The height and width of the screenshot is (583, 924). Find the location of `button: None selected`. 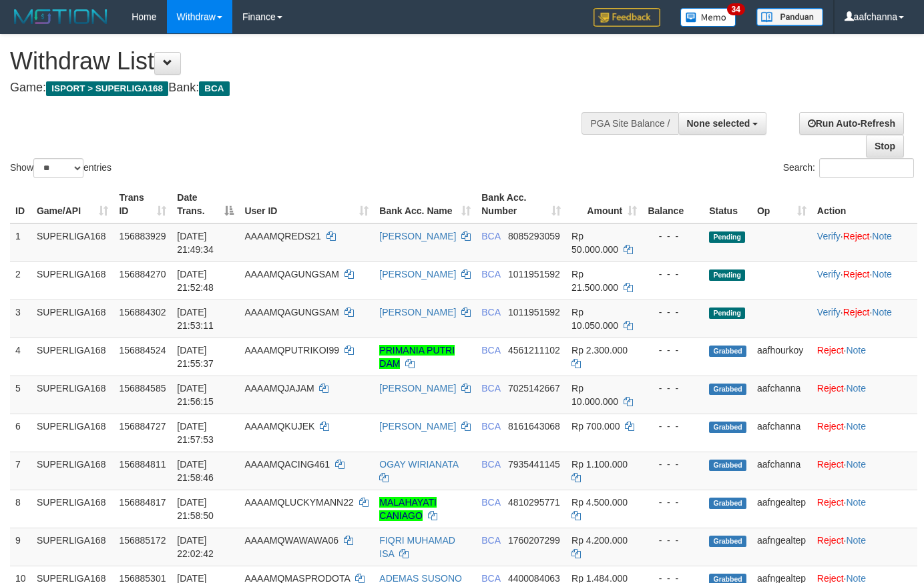

button: None selected is located at coordinates (723, 124).